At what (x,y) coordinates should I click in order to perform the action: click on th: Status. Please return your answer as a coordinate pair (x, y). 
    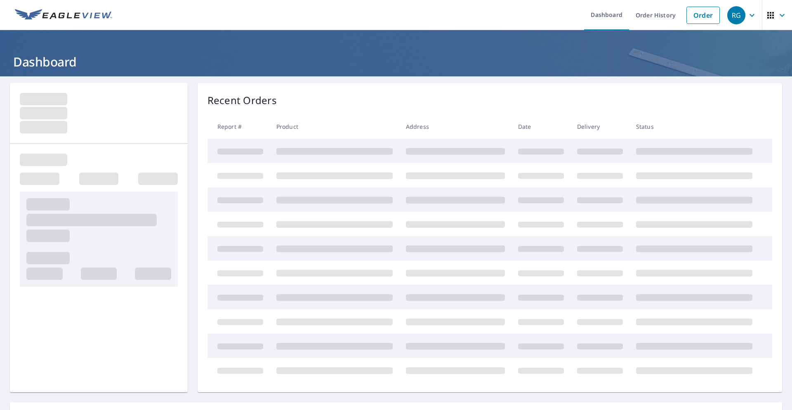
    Looking at the image, I should click on (694, 126).